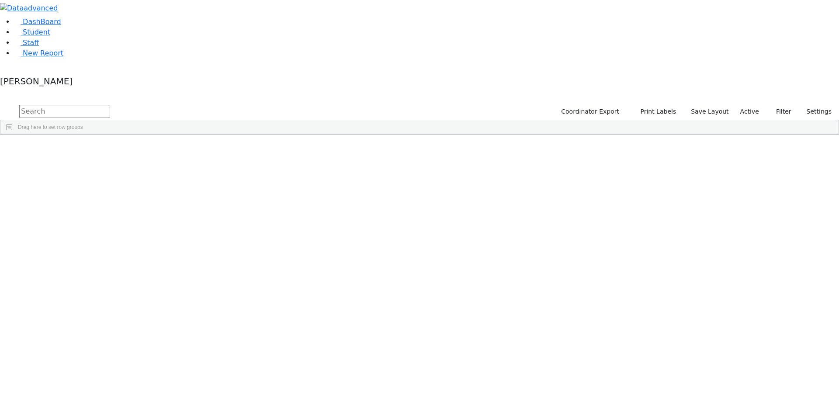 The height and width of the screenshot is (413, 839). I want to click on span: Staff, so click(31, 42).